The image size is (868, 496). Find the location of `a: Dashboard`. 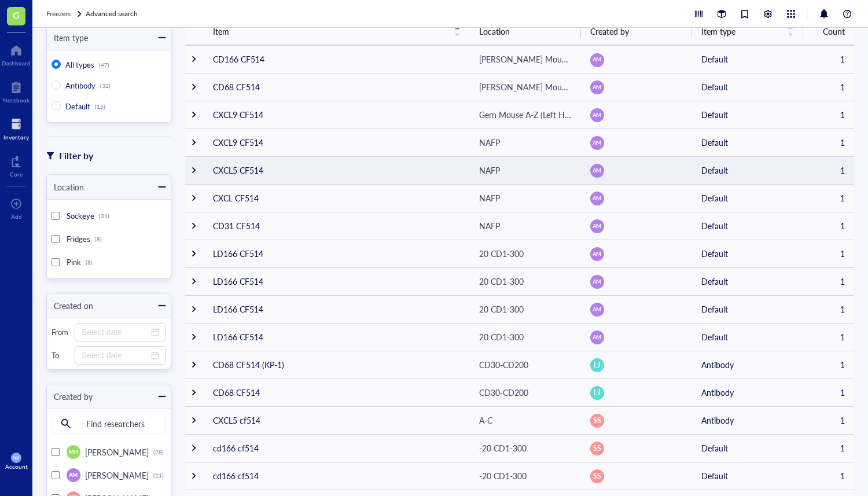

a: Dashboard is located at coordinates (16, 54).